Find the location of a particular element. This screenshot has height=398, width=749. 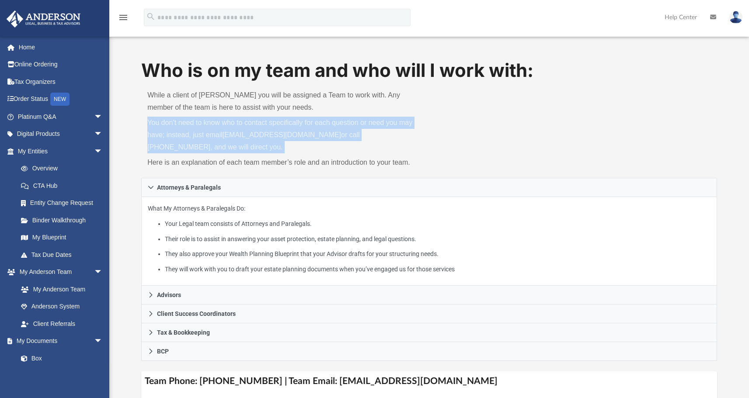

li: They also approve your Wealth Planning Blueprint that your Advisor drafts for your structuring ne... is located at coordinates (438, 254).